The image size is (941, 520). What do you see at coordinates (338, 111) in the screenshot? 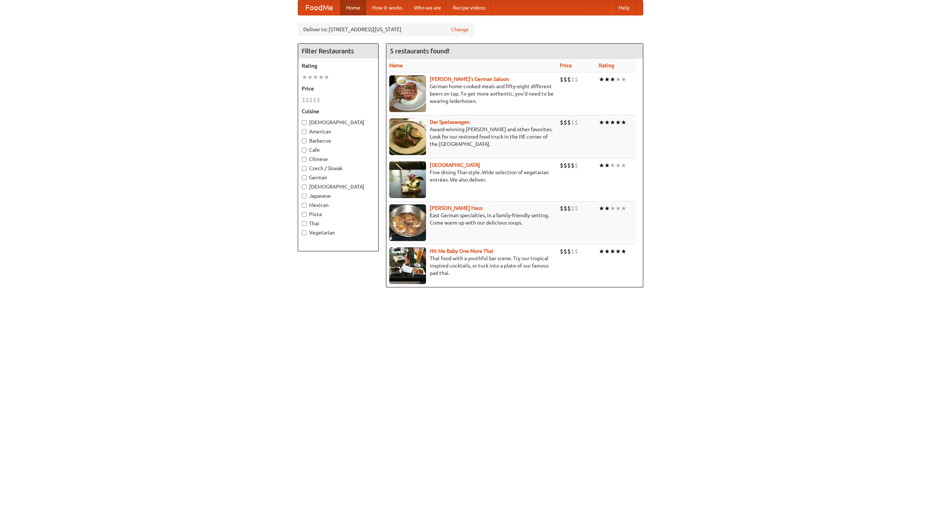
I see `h5: Cuisine` at bounding box center [338, 111].